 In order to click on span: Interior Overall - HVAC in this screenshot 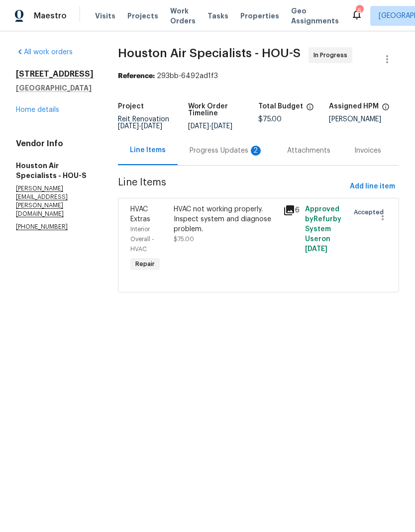, I will do `click(142, 239)`.